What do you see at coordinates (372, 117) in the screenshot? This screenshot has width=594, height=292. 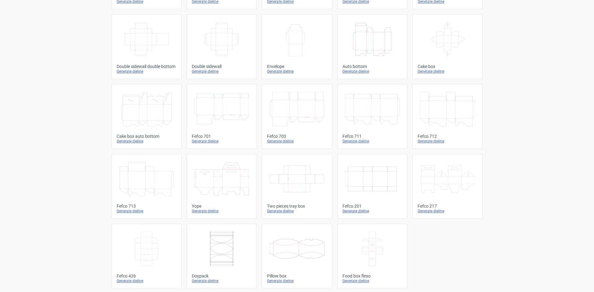 I see `a: Fefco 711Generate dieline` at bounding box center [372, 117].